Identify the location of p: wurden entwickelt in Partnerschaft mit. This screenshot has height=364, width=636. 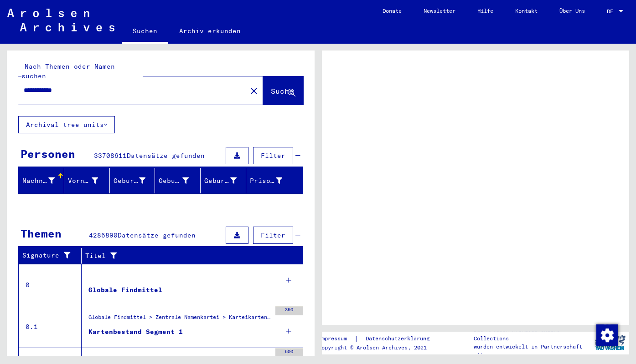
(532, 351).